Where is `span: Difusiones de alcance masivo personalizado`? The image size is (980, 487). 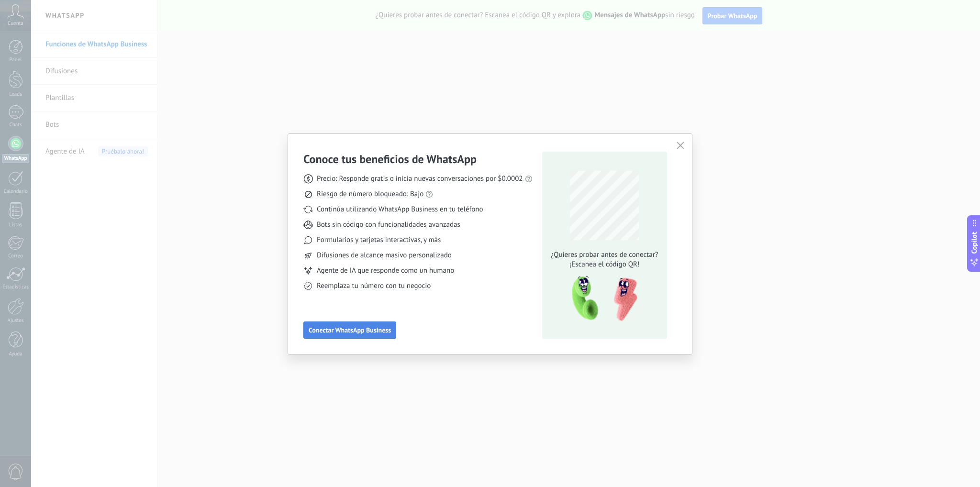 span: Difusiones de alcance masivo personalizado is located at coordinates (384, 255).